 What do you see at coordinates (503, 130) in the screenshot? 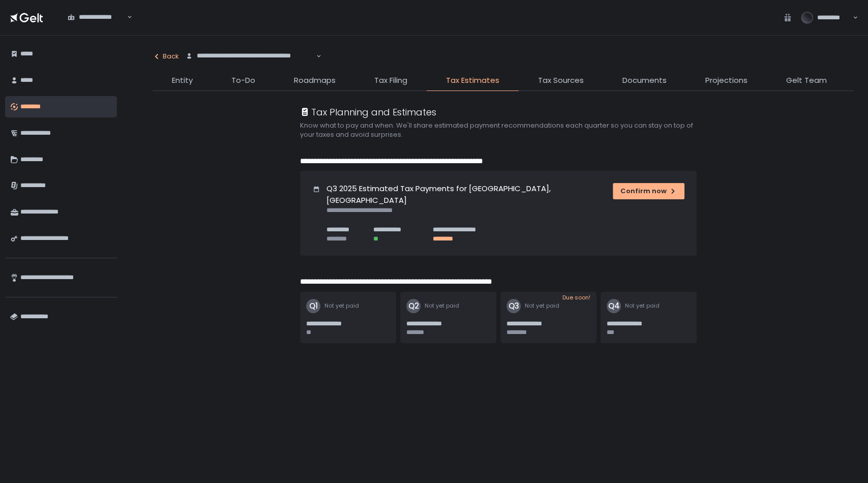
I see `h2: Know what to pay and when. We'll share estimated payment recommendations each quarter so you can ...` at bounding box center [503, 130].